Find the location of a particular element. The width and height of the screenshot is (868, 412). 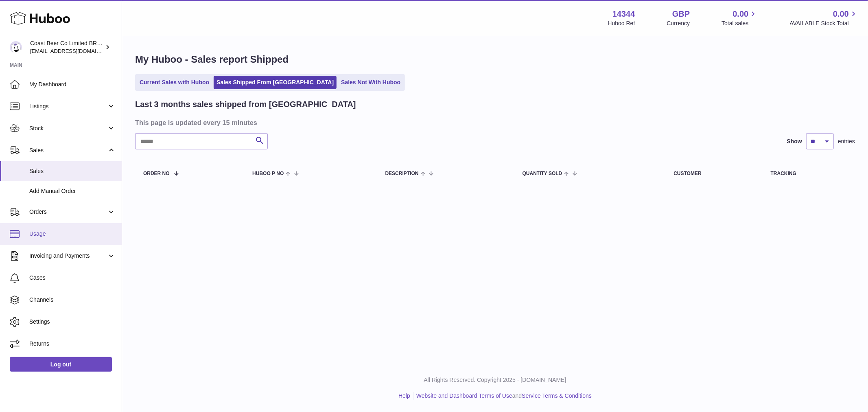

span: Order No is located at coordinates (156, 174).